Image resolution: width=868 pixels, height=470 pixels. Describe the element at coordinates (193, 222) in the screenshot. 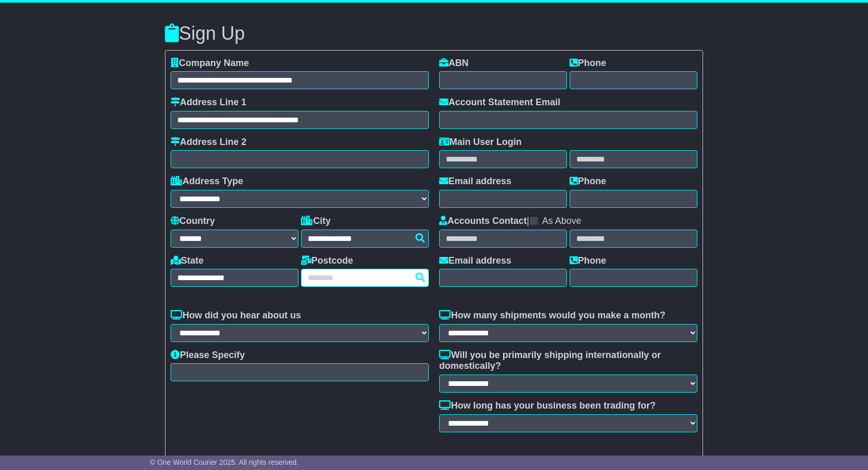

I see `label: Country` at that location.